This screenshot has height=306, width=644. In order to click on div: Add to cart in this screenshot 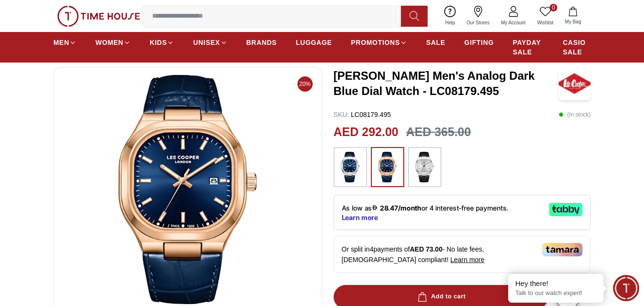, I will do `click(440, 296)`.